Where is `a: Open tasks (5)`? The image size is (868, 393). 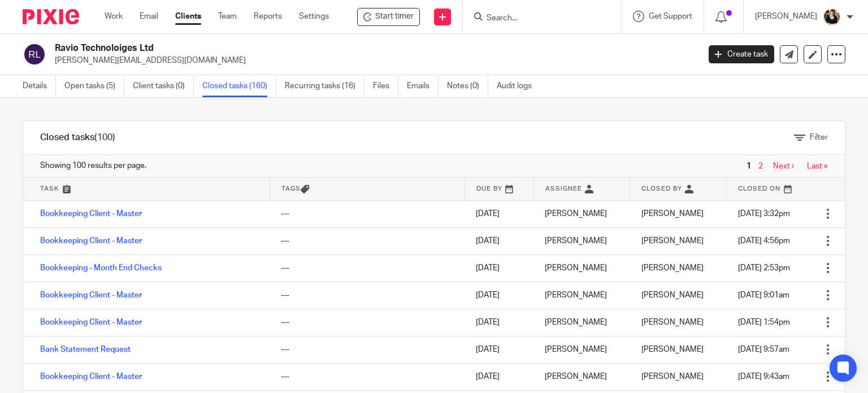 a: Open tasks (5) is located at coordinates (94, 86).